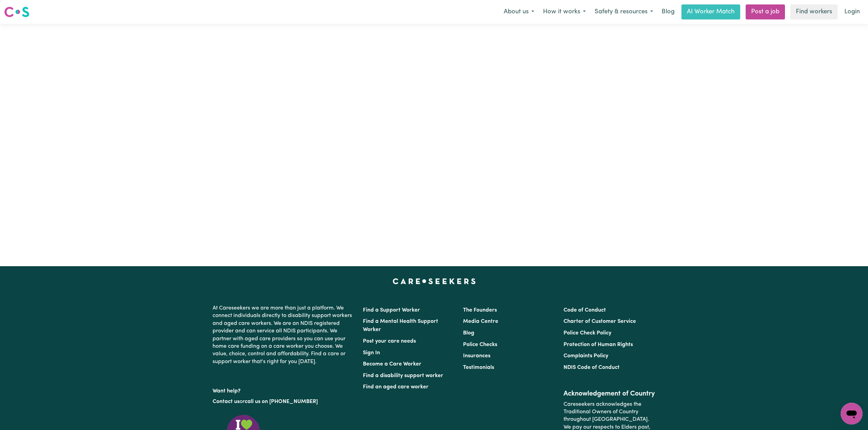 This screenshot has height=430, width=868. Describe the element at coordinates (518, 12) in the screenshot. I see `button: About us` at that location.